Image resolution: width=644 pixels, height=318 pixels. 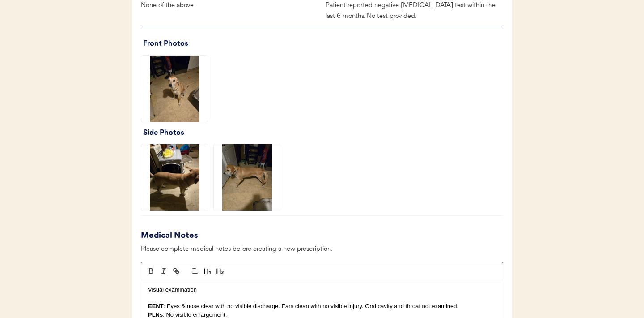 I want to click on strong: PLNs, so click(x=155, y=314).